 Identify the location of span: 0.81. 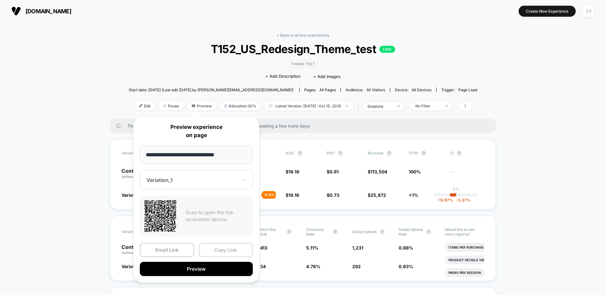
(334, 171).